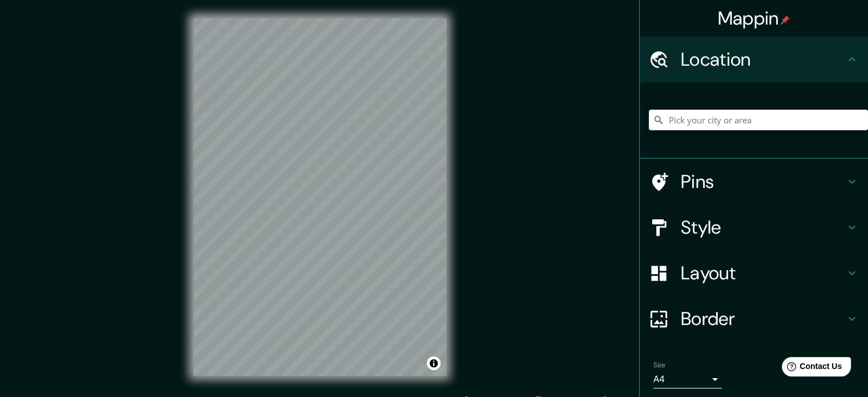 The width and height of the screenshot is (868, 397). Describe the element at coordinates (659, 365) in the screenshot. I see `label: Size` at that location.